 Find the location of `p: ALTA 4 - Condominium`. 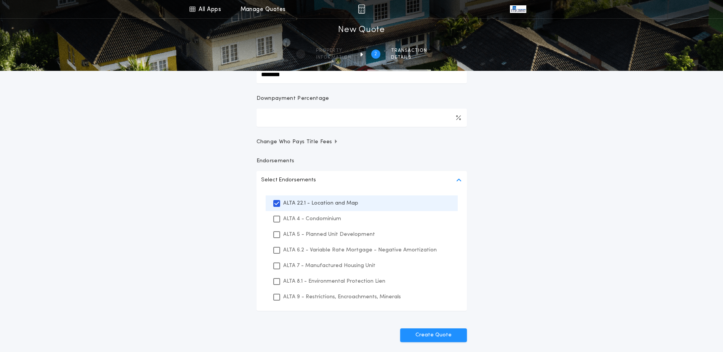

p: ALTA 4 - Condominium is located at coordinates (312, 219).